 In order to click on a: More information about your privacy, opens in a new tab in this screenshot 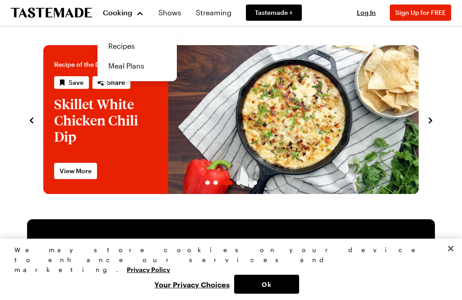, I will do `click(148, 269)`.